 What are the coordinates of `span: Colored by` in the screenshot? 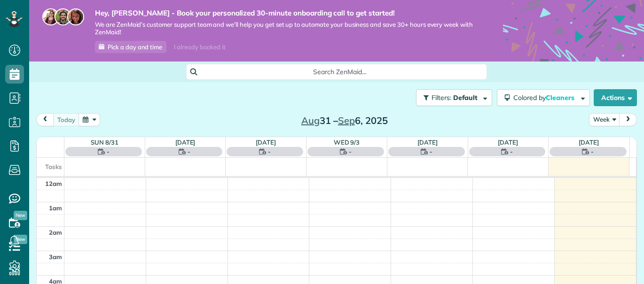 It's located at (545, 98).